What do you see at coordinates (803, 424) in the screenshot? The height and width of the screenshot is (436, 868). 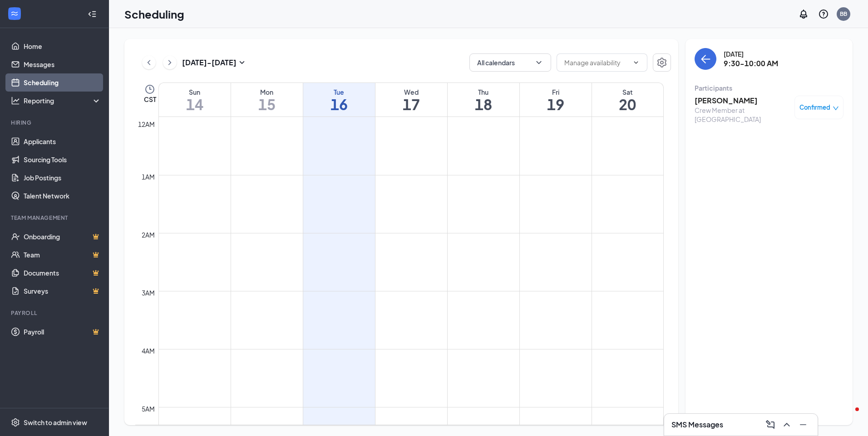 I see `svg: Minimize` at bounding box center [803, 424].